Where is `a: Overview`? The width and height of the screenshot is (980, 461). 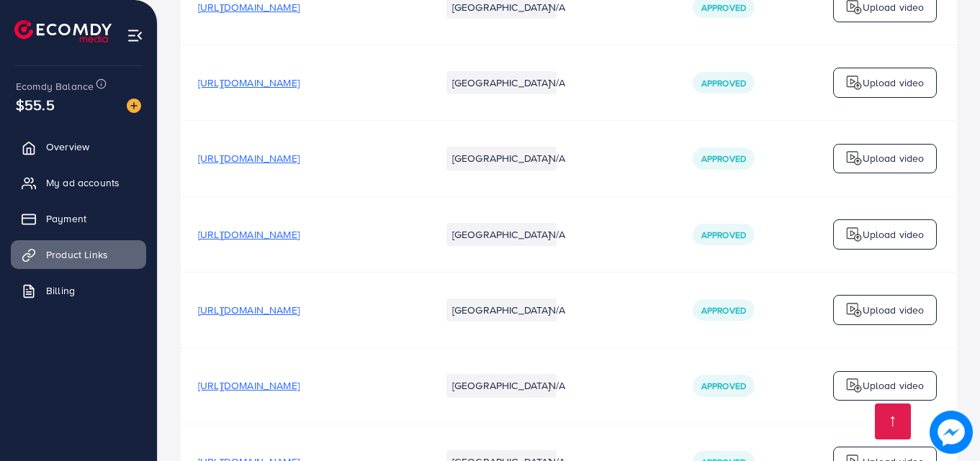 a: Overview is located at coordinates (78, 147).